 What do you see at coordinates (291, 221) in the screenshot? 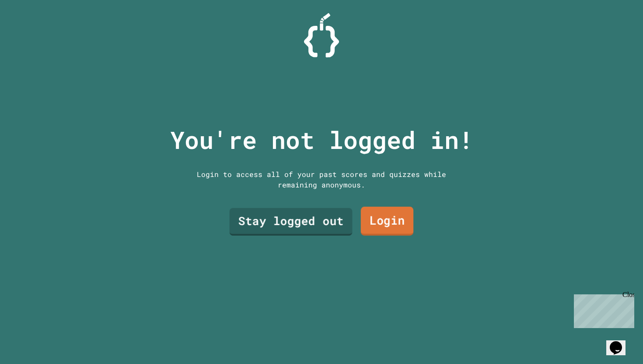
I see `a: Stay logged out` at bounding box center [291, 221].